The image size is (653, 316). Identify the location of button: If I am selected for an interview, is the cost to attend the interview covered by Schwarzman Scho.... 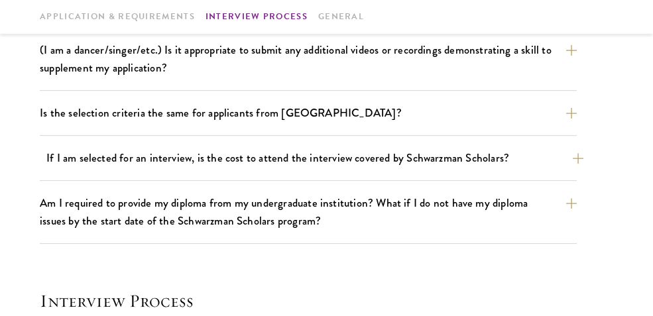
(315, 158).